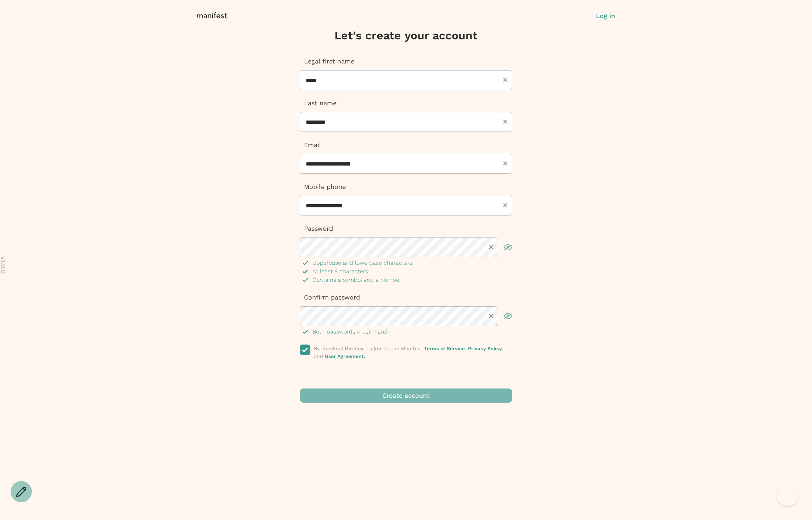  What do you see at coordinates (606, 16) in the screenshot?
I see `p: Log in` at bounding box center [606, 16].